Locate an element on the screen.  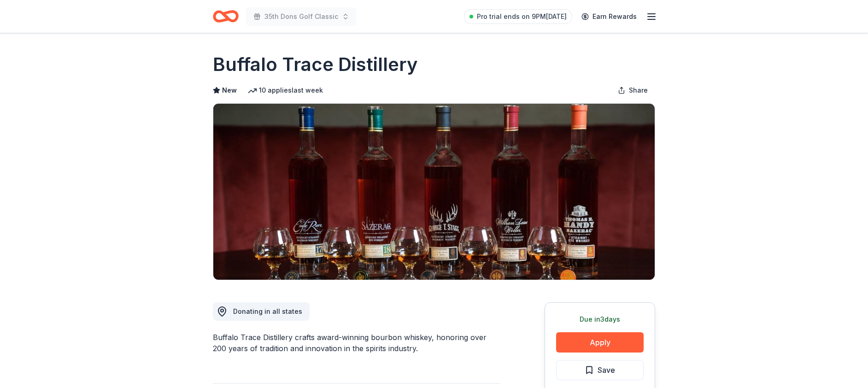
span: 35th Dons Golf Classic is located at coordinates (301, 16).